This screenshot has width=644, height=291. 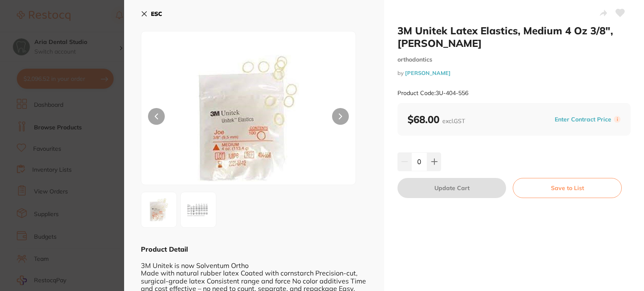 What do you see at coordinates (436, 120) in the screenshot?
I see `b: $68.00` at bounding box center [436, 120].